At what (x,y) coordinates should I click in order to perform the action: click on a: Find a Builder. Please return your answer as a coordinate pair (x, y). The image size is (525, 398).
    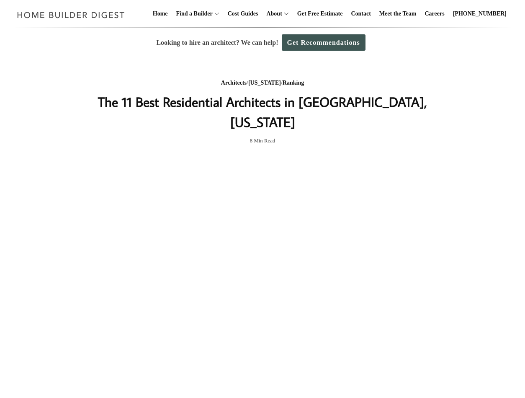
    Looking at the image, I should click on (193, 14).